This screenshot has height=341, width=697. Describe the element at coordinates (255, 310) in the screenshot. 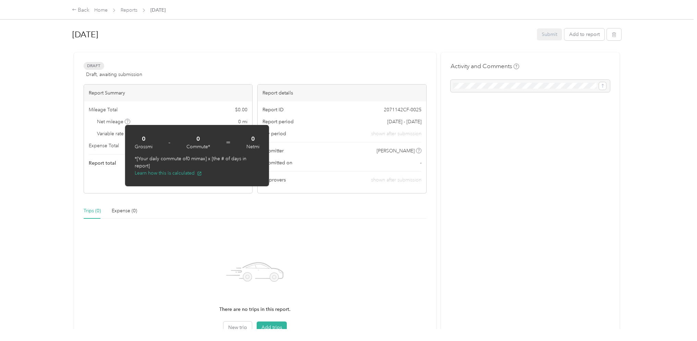

I see `p: There are no trips in this report.` at that location.